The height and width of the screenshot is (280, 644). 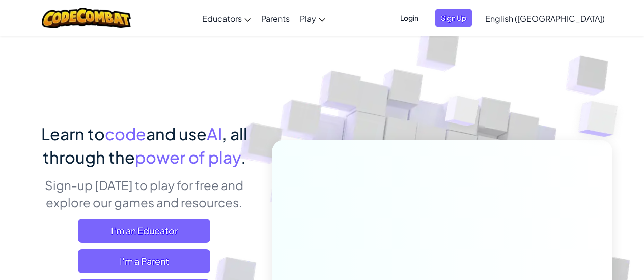 I want to click on a: Parents, so click(x=275, y=19).